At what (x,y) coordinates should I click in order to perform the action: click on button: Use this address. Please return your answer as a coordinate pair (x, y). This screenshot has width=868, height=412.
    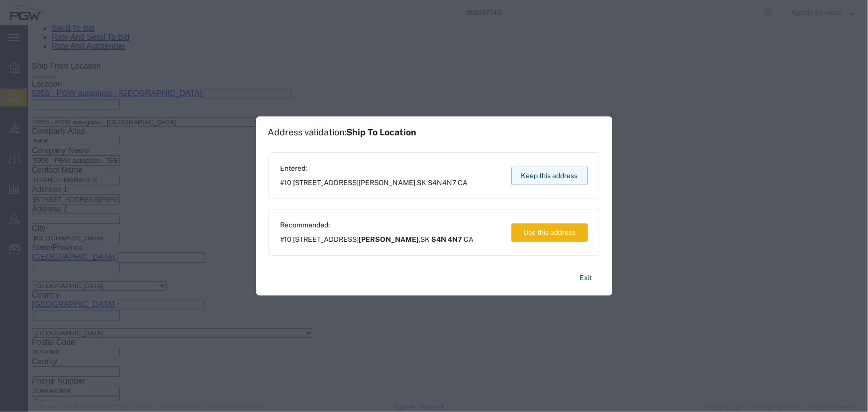
    Looking at the image, I should click on (550, 232).